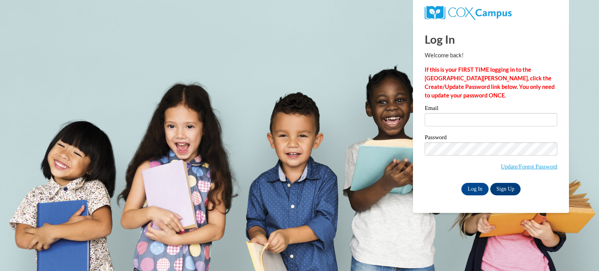 The width and height of the screenshot is (599, 271). I want to click on h1: Log In, so click(491, 39).